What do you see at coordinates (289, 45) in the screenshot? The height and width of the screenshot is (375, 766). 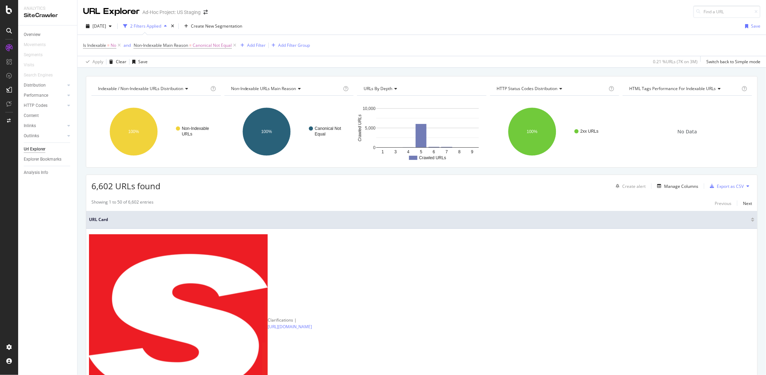 I see `button: Add Filter Group` at bounding box center [289, 45].